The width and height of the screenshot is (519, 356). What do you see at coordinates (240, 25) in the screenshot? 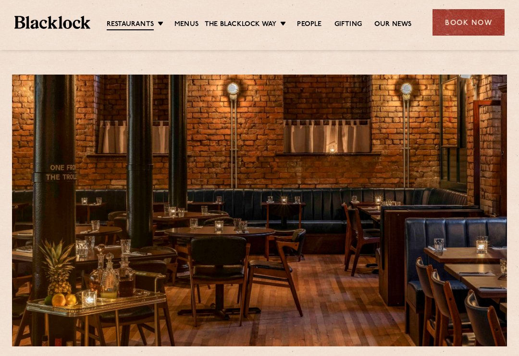
I see `a: The Blacklock Way` at bounding box center [240, 25].